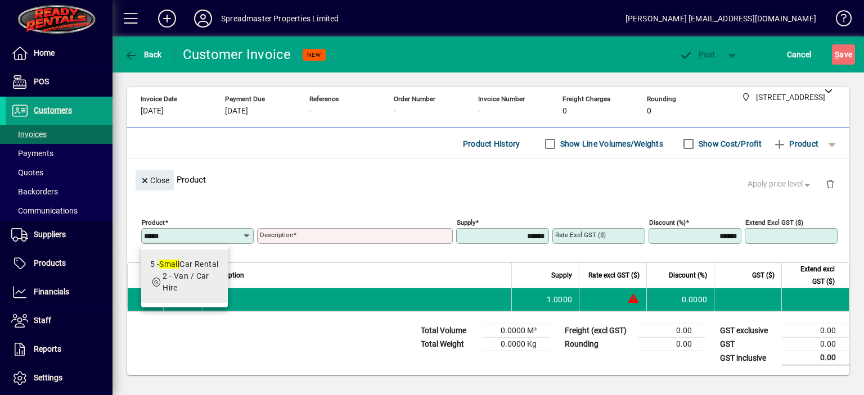  Describe the element at coordinates (516, 345) in the screenshot. I see `td: 0.0000 Kg` at that location.